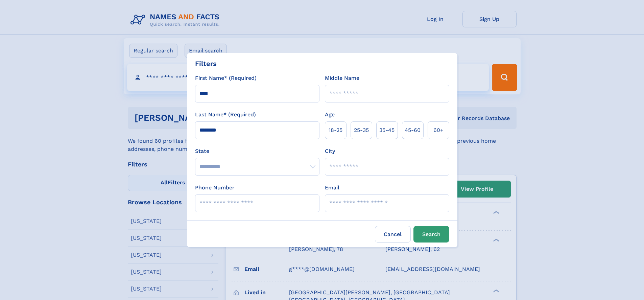  Describe the element at coordinates (225, 114) in the screenshot. I see `label: Last Name* (Required)` at that location.